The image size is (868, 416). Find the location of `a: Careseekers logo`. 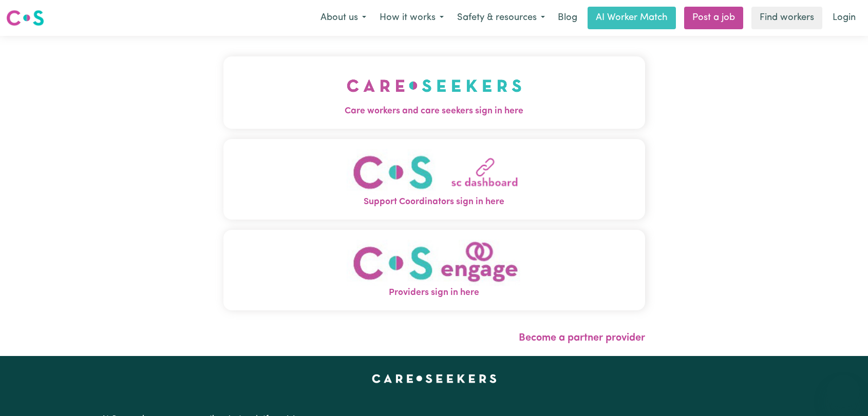

a: Careseekers logo is located at coordinates (25, 18).